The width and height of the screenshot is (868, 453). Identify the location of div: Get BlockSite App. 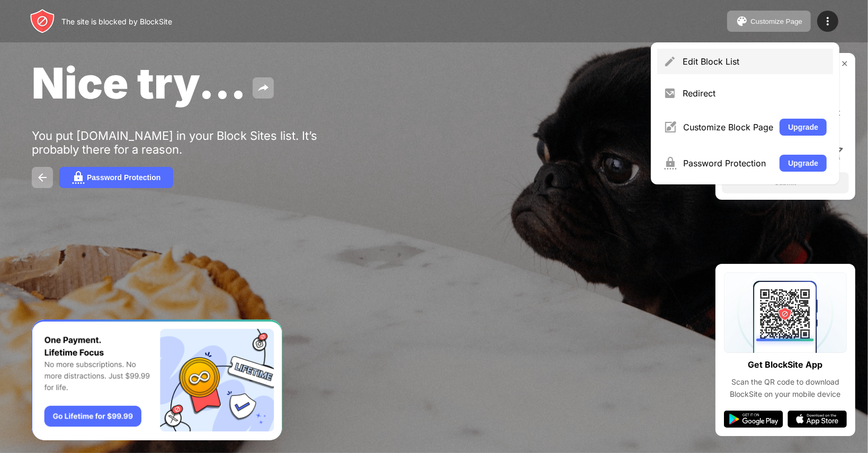
(786, 365).